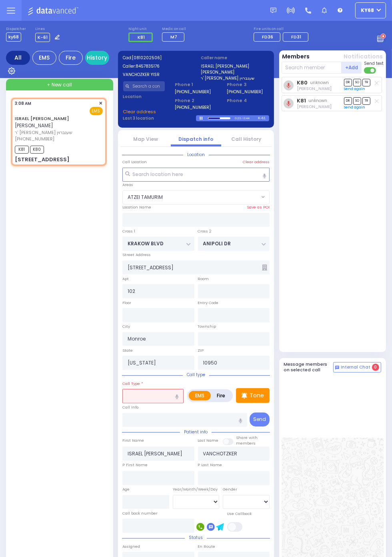 The image size is (392, 557). I want to click on label: Use Callback, so click(240, 514).